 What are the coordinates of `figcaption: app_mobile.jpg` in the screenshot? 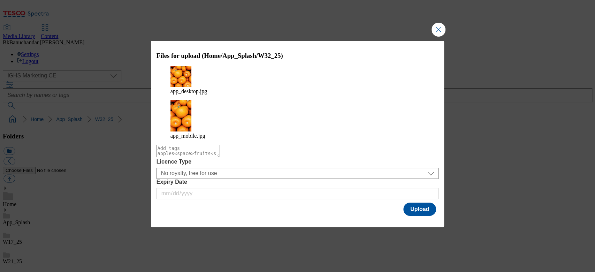 It's located at (298, 136).